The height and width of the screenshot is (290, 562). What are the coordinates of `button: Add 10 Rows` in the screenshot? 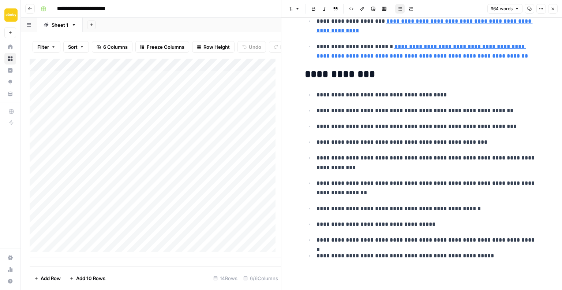 It's located at (88, 278).